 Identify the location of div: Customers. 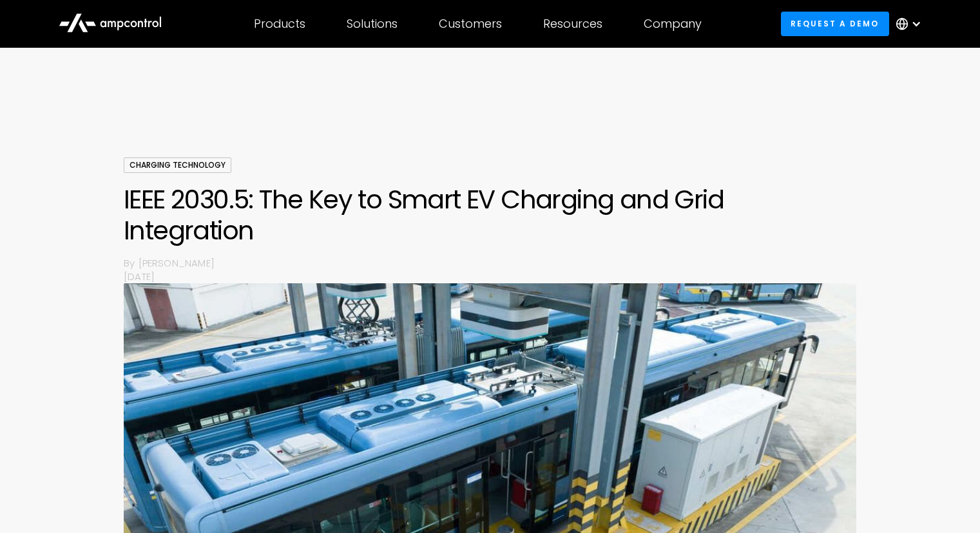
(471, 24).